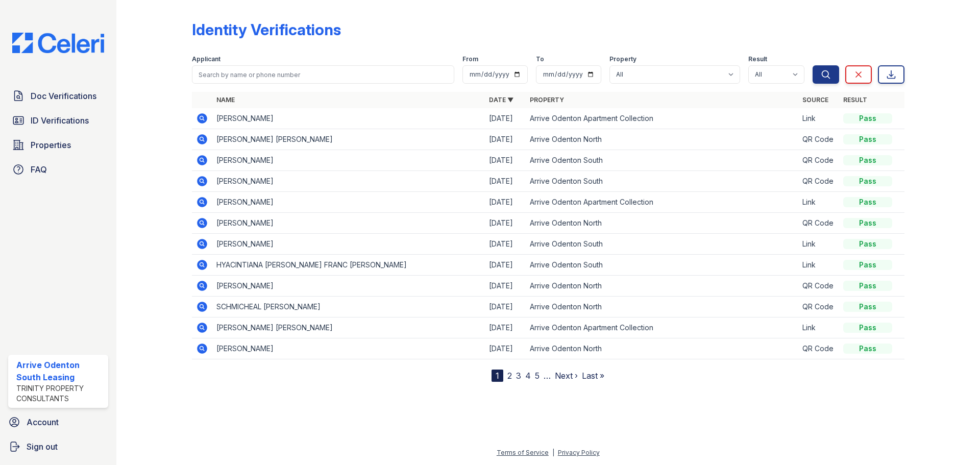 The height and width of the screenshot is (465, 980). I want to click on a: Terms of Service, so click(522, 452).